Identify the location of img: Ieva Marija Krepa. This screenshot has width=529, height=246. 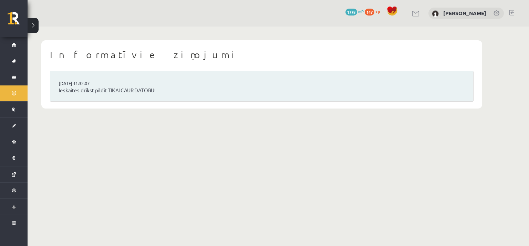
(435, 14).